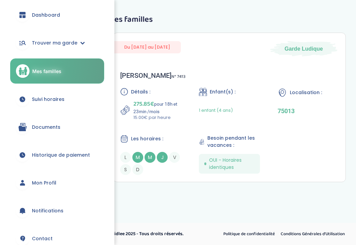 The width and height of the screenshot is (356, 245). What do you see at coordinates (230, 20) in the screenshot?
I see `h3: Mes familles` at bounding box center [230, 20].